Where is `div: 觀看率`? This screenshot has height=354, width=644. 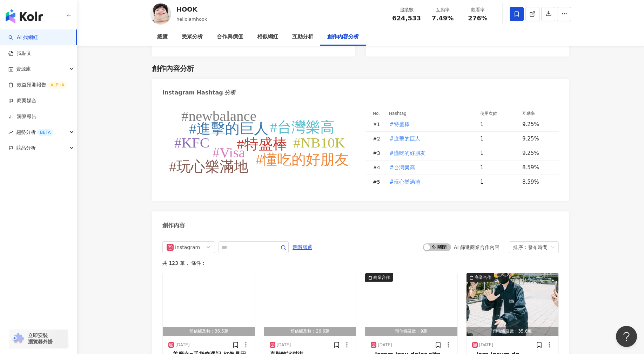 div: 觀看率 is located at coordinates (478, 10).